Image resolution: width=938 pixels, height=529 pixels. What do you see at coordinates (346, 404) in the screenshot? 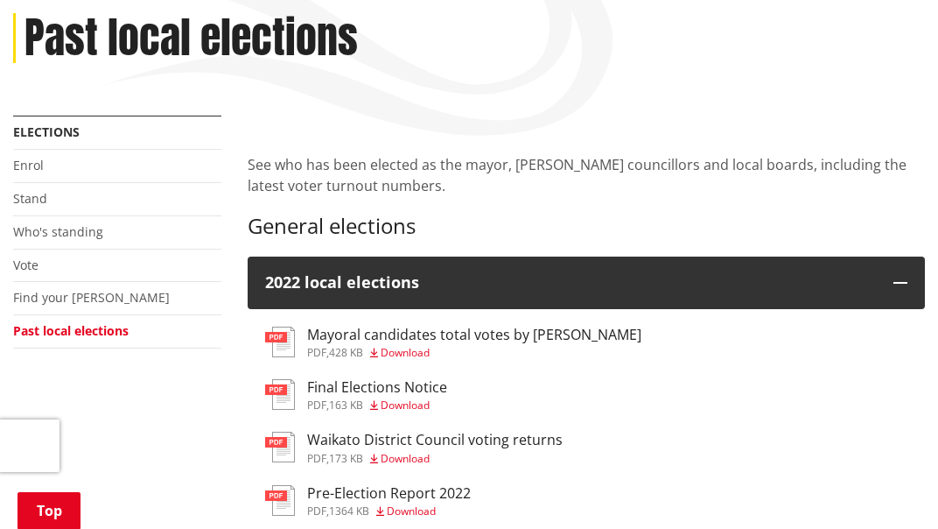
I see `span: 163 KB` at bounding box center [346, 404].